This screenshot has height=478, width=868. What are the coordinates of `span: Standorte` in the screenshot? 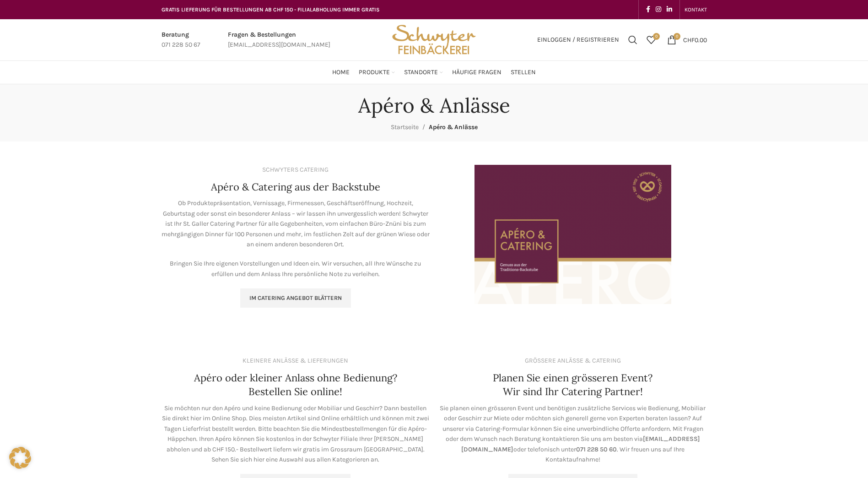 It's located at (421, 72).